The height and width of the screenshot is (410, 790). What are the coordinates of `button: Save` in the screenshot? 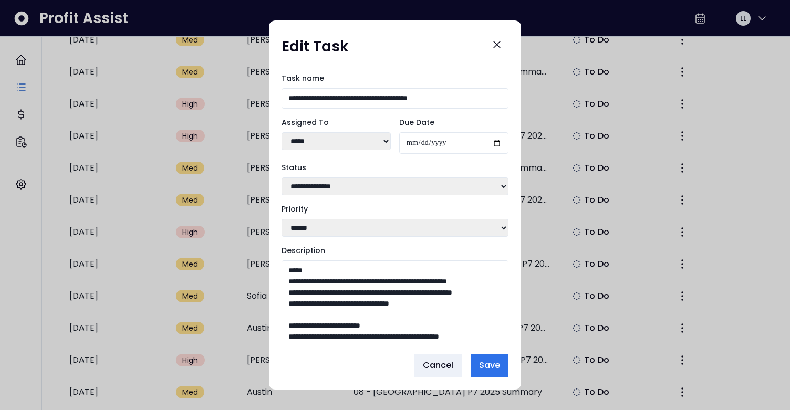 It's located at (489, 365).